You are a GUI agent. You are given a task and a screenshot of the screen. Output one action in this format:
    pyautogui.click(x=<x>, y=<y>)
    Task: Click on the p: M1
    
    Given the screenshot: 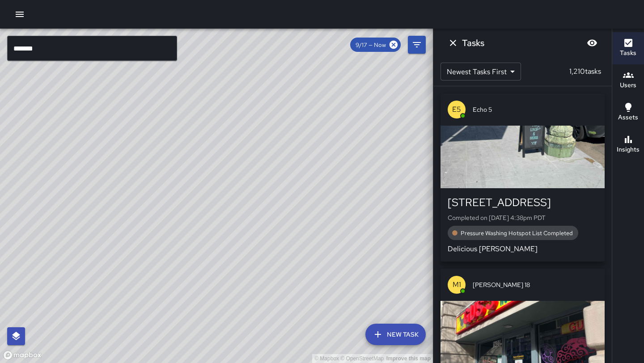 What is the action you would take?
    pyautogui.click(x=456, y=284)
    